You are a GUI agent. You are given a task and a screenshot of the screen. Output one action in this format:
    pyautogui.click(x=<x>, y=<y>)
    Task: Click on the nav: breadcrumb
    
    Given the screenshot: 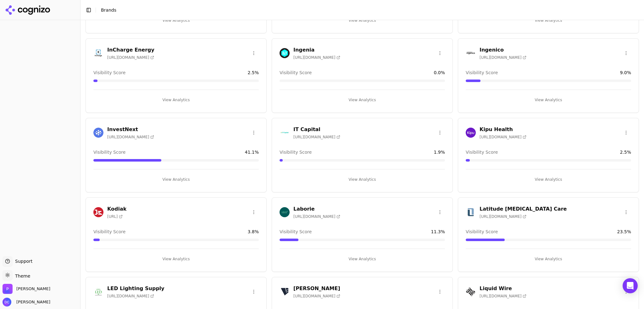 What is the action you would take?
    pyautogui.click(x=108, y=10)
    